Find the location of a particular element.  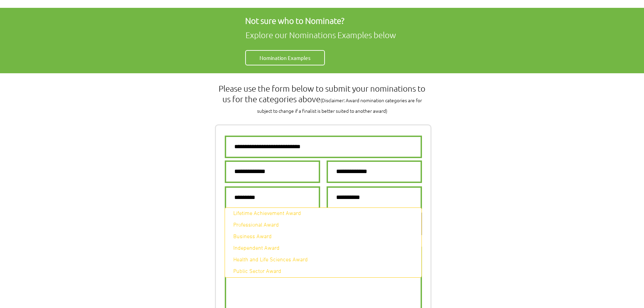

span: Not sure who to Nominate? is located at coordinates (295, 20).